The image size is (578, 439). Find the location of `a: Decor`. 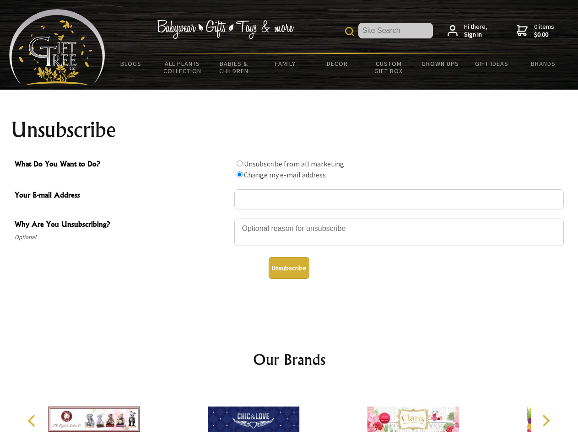

a: Decor is located at coordinates (337, 64).